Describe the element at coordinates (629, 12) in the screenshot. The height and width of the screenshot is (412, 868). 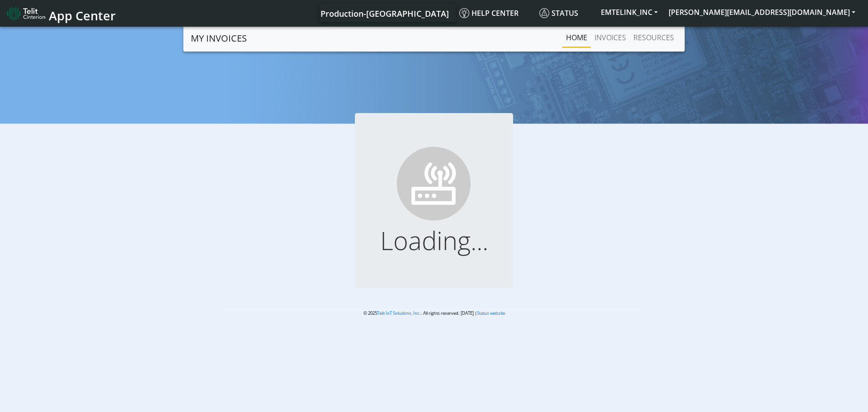
I see `button: EMTELINK_INC` at that location.